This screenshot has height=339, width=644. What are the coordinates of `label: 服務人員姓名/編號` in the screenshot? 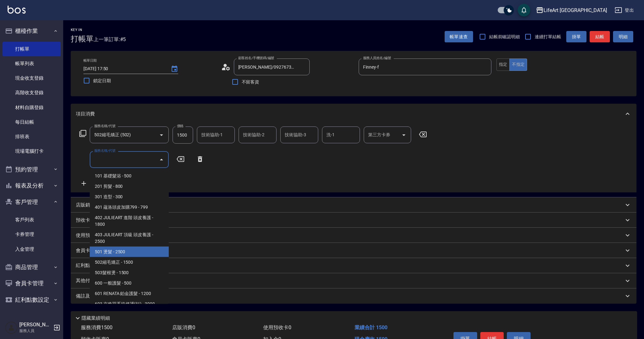 It's located at (377, 58).